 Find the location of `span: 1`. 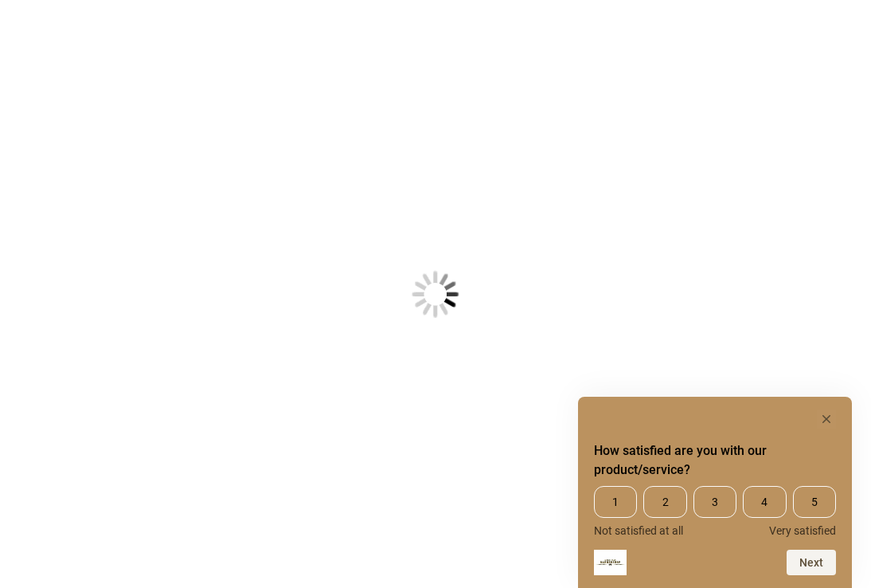

span: 1 is located at coordinates (616, 502).